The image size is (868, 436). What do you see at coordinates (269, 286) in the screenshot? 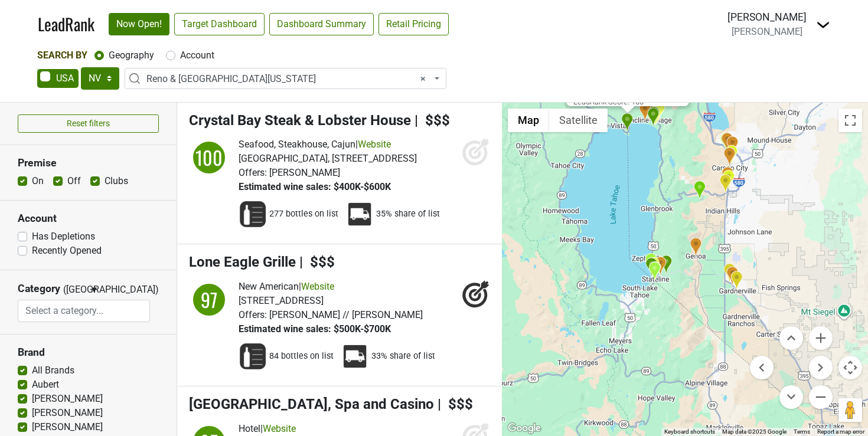
I see `span: New American` at bounding box center [269, 286].